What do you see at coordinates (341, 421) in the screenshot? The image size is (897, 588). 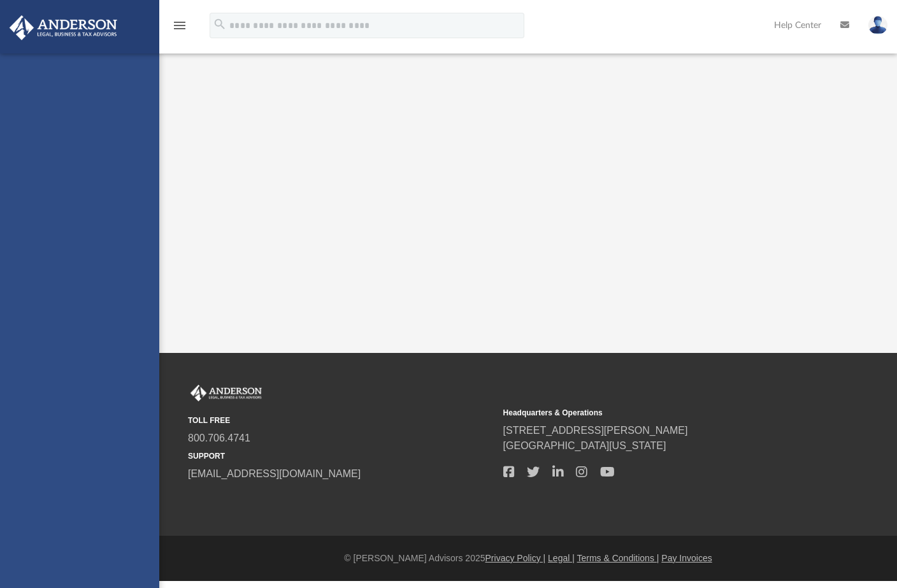 I see `small: TOLL FREE` at bounding box center [341, 421].